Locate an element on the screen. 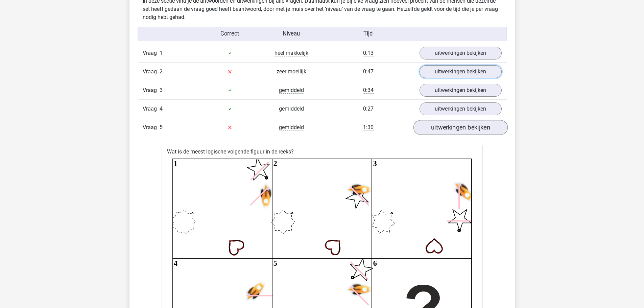  span: 1:30 is located at coordinates (368, 127).